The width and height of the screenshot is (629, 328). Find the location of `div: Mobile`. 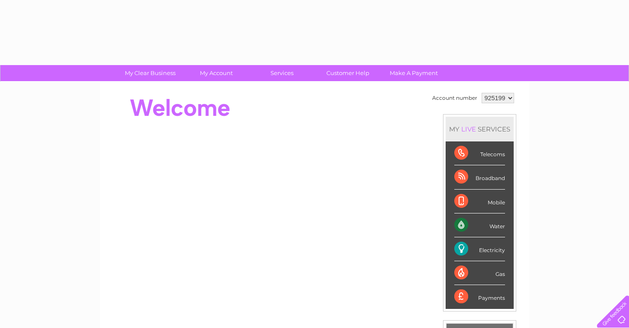

div: Mobile is located at coordinates (479, 201).